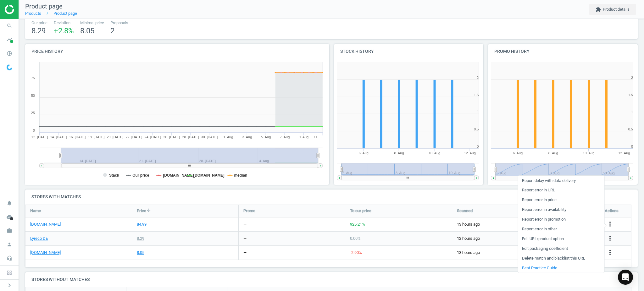  I want to click on span: 8.29, so click(38, 31).